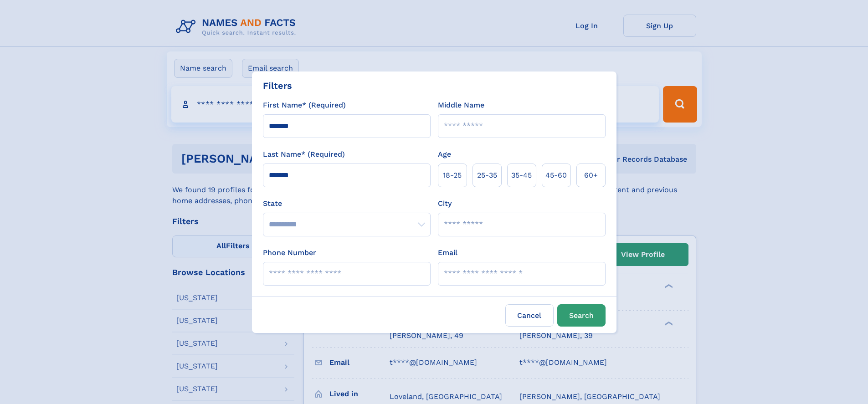  Describe the element at coordinates (556, 176) in the screenshot. I see `span: 45‑60` at that location.